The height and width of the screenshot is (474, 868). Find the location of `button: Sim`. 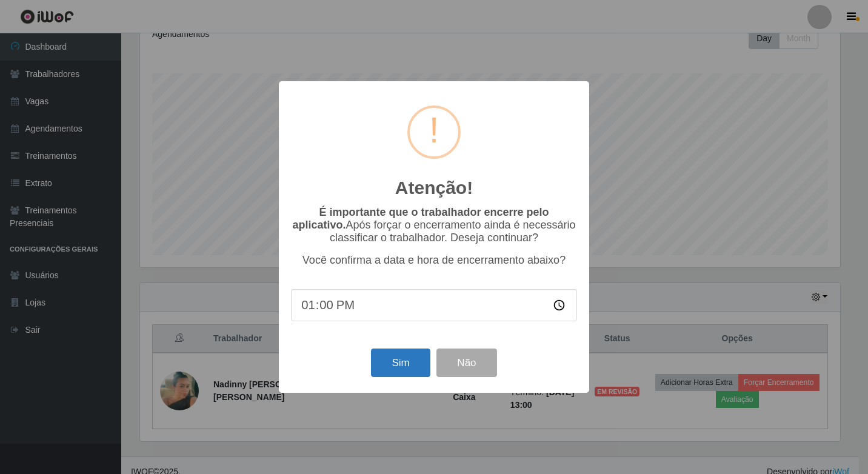

button: Sim is located at coordinates (400, 362).